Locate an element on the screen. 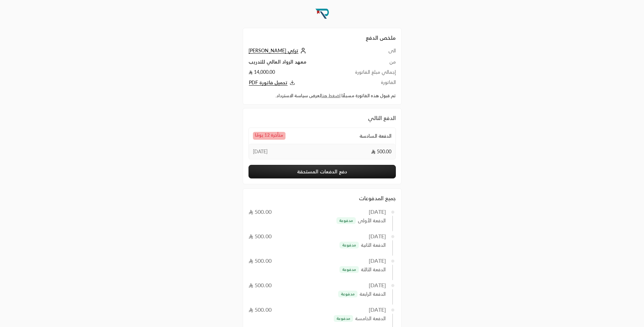  span: الدفعة الأولى is located at coordinates (372, 220).